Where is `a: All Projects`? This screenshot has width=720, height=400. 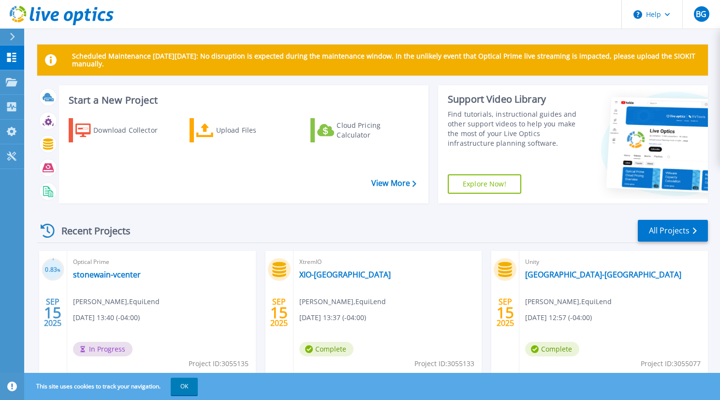
a: All Projects is located at coordinates (673, 230).